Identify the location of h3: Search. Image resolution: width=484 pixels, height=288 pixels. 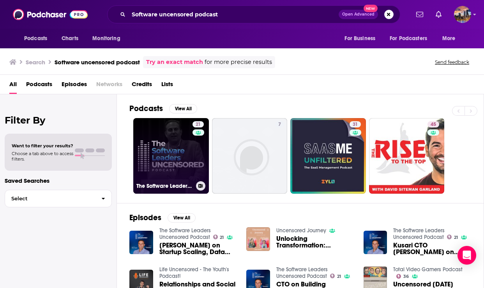
(35, 62).